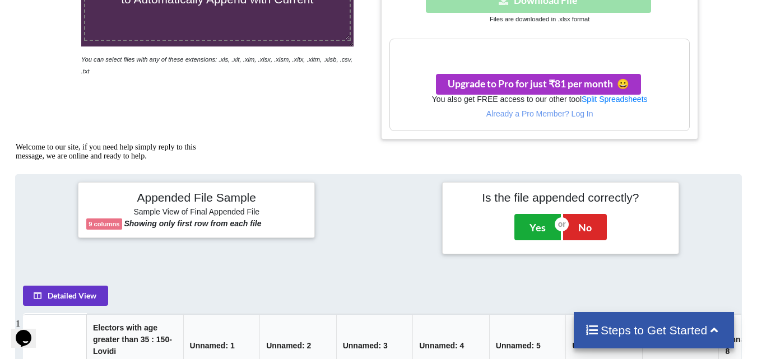 The height and width of the screenshot is (359, 757). What do you see at coordinates (538, 227) in the screenshot?
I see `button: Yes` at bounding box center [538, 227].